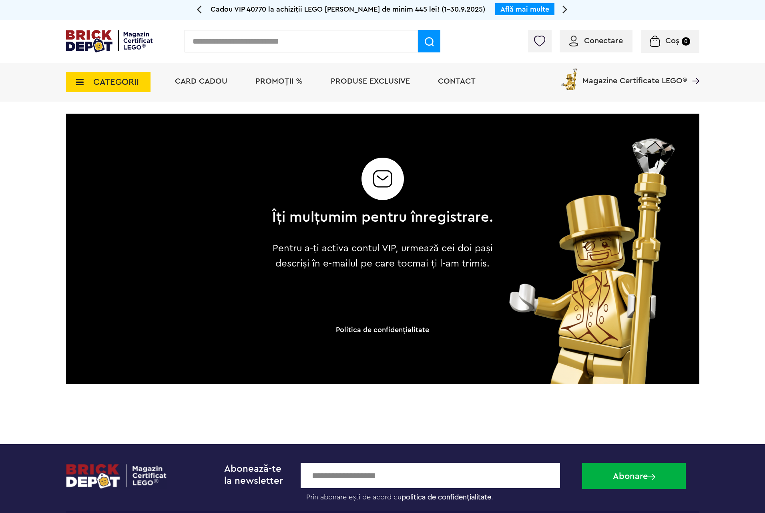 The width and height of the screenshot is (765, 513). I want to click on h2: Îți mulțumim pentru înregistrare., so click(382, 217).